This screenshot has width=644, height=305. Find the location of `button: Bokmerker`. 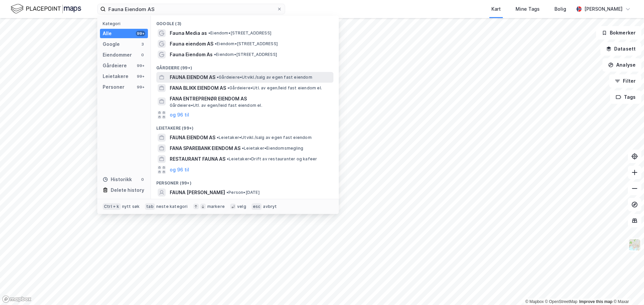

button: Bokmerker is located at coordinates (619, 33).